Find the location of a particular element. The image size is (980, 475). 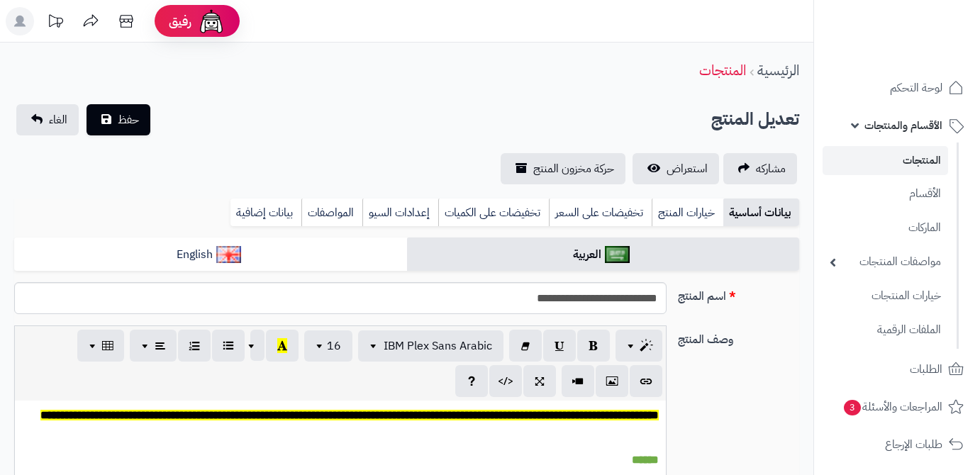

a: إعدادات السيو is located at coordinates (400, 212).